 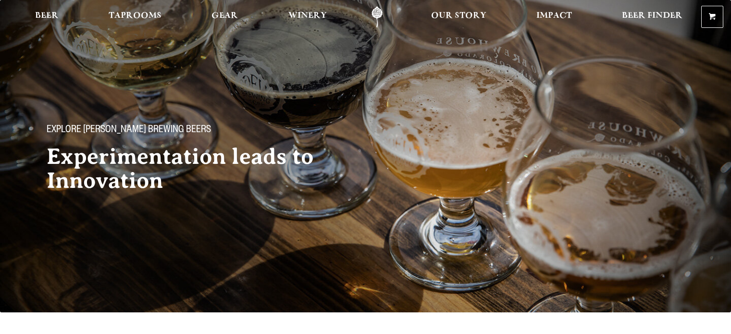 What do you see at coordinates (377, 17) in the screenshot?
I see `a: Odell Home` at bounding box center [377, 17].